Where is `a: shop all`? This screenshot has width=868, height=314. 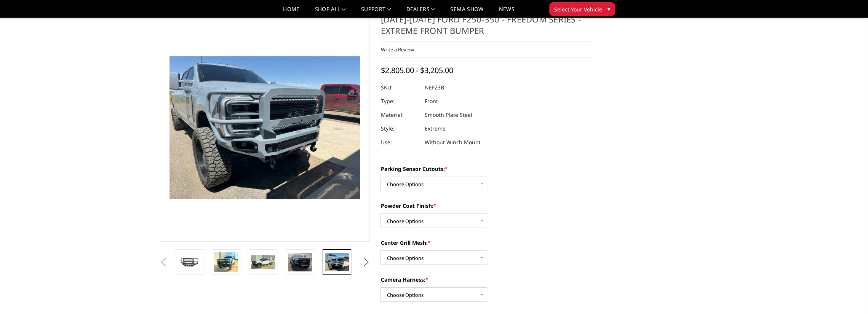 a: shop all is located at coordinates (330, 12).